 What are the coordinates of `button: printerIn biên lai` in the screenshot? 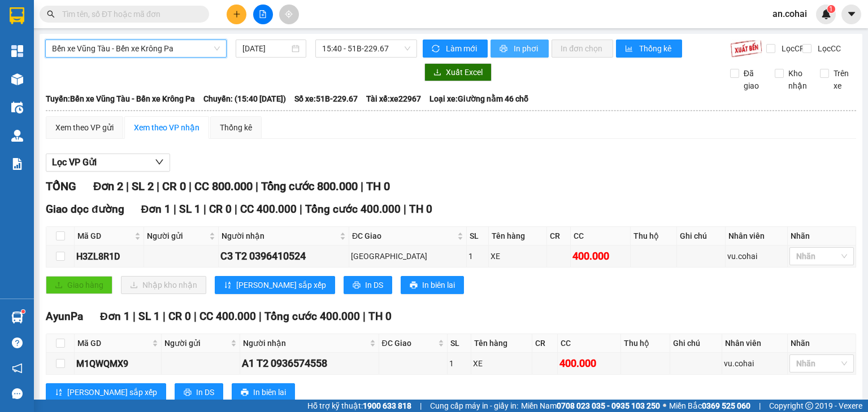 It's located at (263, 392).